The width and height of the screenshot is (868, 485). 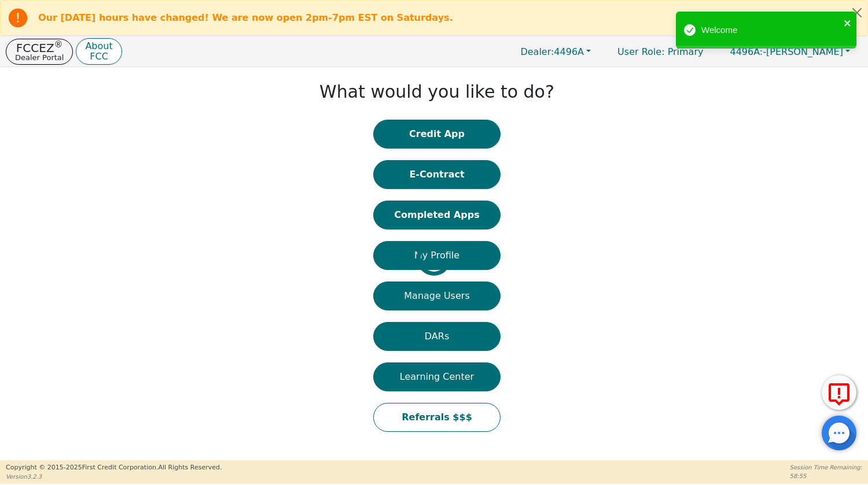 I want to click on a: User Role: Primary, so click(x=660, y=52).